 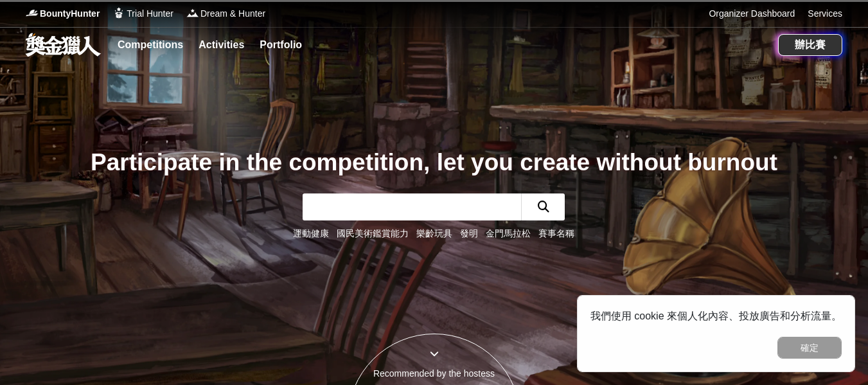 What do you see at coordinates (151, 45) in the screenshot?
I see `a: Competitions` at bounding box center [151, 45].